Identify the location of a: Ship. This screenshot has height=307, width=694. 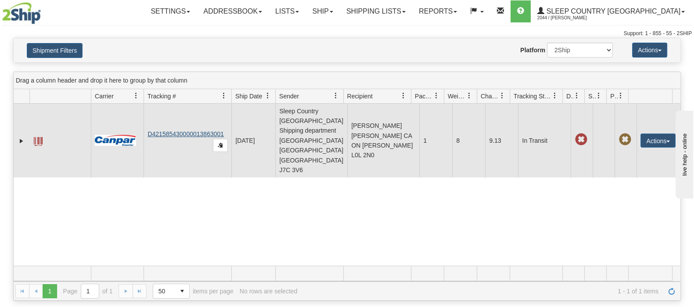
(322, 11).